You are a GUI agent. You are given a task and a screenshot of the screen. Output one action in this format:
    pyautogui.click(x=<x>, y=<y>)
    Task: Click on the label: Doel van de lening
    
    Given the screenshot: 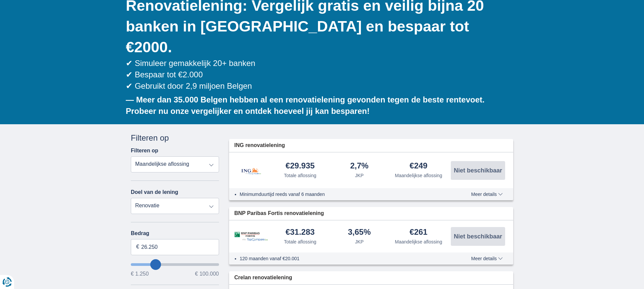 What is the action you would take?
    pyautogui.click(x=154, y=193)
    